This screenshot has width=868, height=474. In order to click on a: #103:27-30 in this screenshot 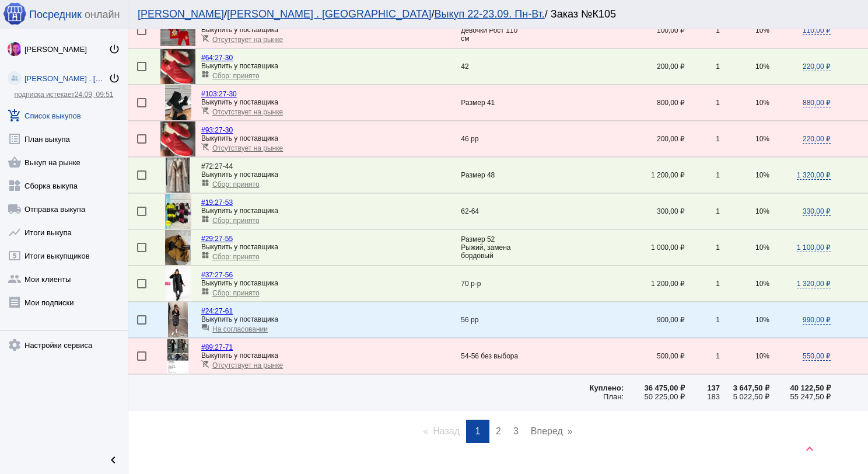, I will do `click(219, 94)`.